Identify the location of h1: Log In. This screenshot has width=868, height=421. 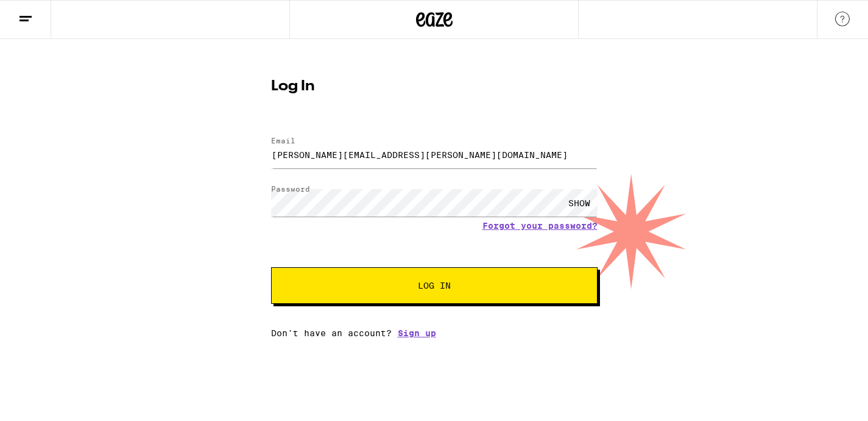
(435, 87).